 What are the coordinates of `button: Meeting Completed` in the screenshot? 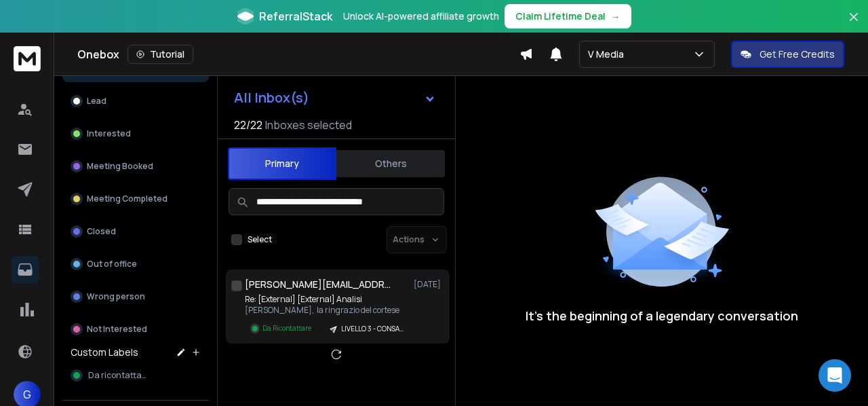 It's located at (135, 198).